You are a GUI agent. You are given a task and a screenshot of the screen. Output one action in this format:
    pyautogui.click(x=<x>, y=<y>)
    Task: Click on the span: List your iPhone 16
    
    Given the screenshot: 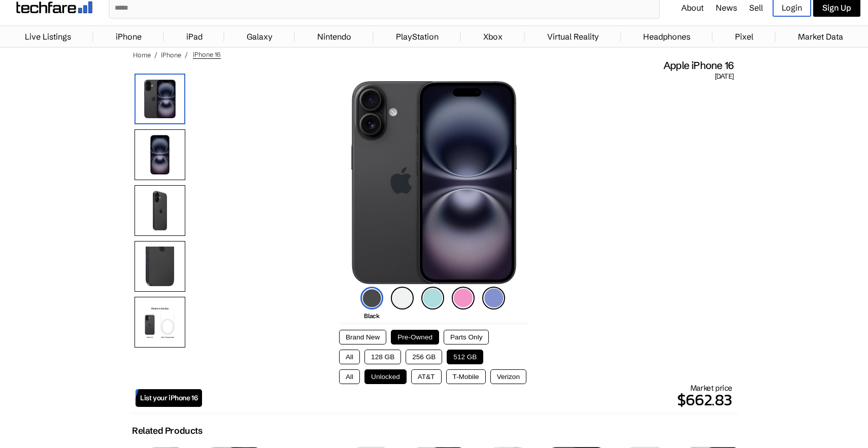 What is the action you would take?
    pyautogui.click(x=169, y=398)
    